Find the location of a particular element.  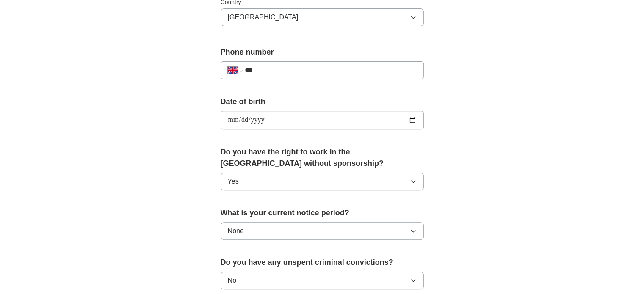

button: No is located at coordinates (322, 281).